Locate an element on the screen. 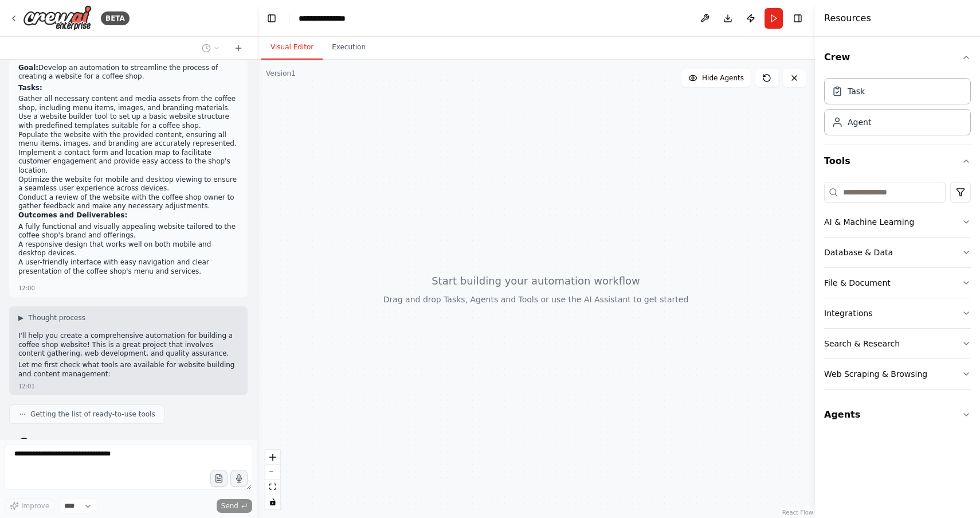 The height and width of the screenshot is (518, 980). button: Hide left sidebar is located at coordinates (271, 18).